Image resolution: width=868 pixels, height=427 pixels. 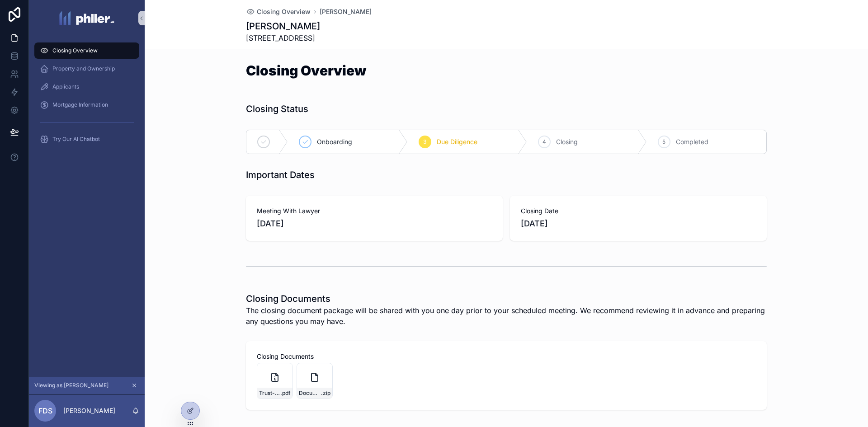 I want to click on span: Meeting With Lawyer, so click(x=375, y=211).